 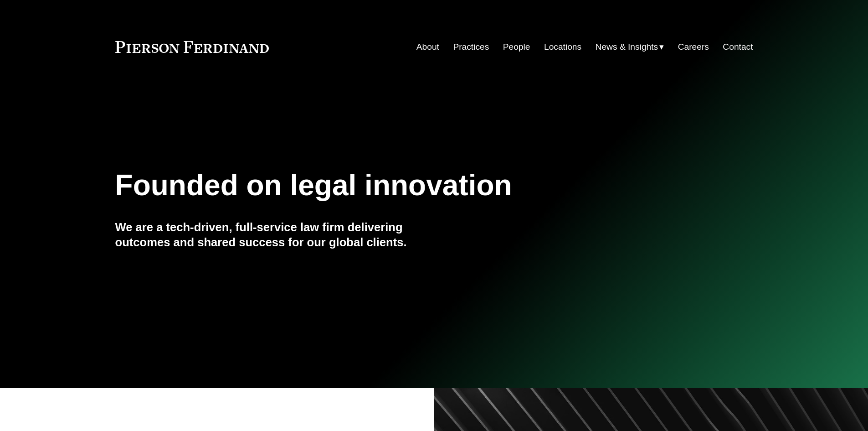 What do you see at coordinates (563, 47) in the screenshot?
I see `a: Locations` at bounding box center [563, 47].